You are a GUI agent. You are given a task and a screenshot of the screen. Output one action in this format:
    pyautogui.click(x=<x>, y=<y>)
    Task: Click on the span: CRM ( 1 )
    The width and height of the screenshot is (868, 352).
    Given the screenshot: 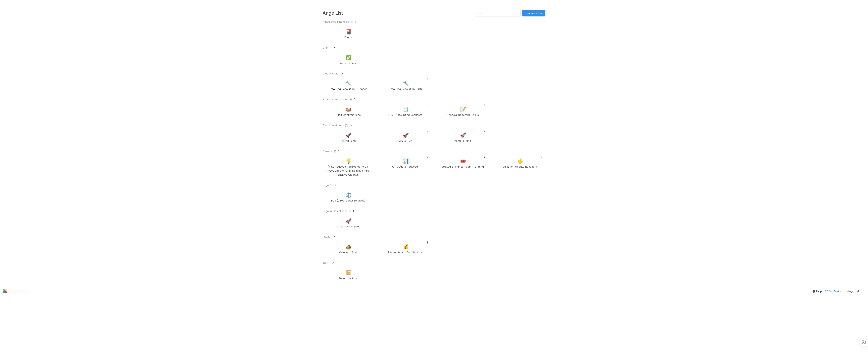 What is the action you would take?
    pyautogui.click(x=327, y=47)
    